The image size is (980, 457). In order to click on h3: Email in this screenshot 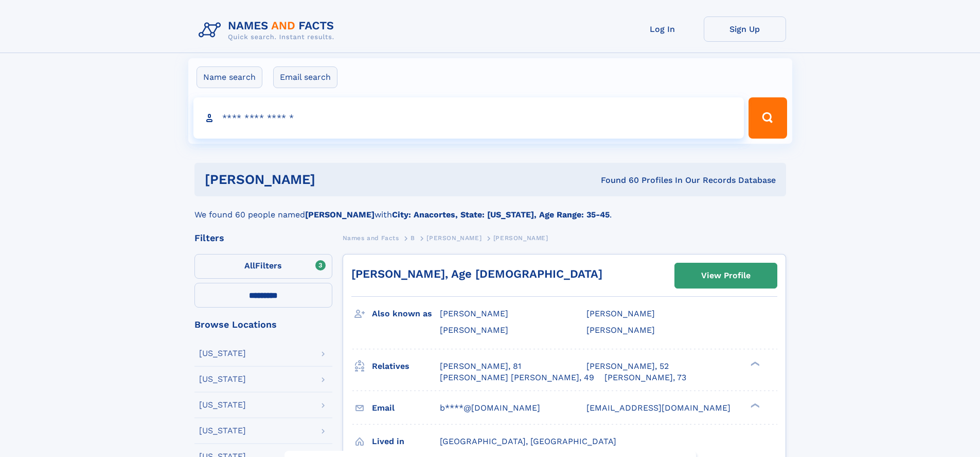, I will do `click(406, 408)`.